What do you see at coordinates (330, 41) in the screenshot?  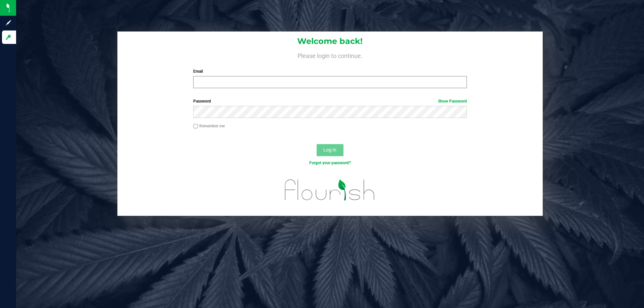 I see `h1: Welcome back!` at bounding box center [330, 41].